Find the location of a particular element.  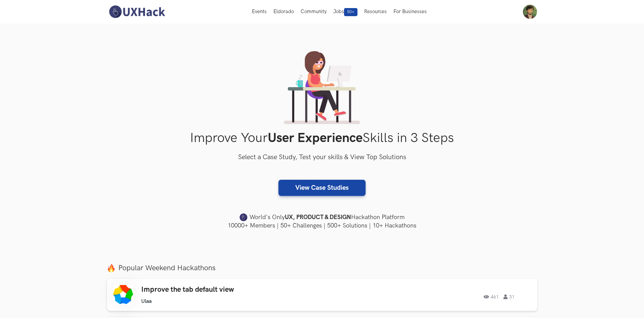

strong: UX, PRODUCT & DESIGN is located at coordinates (318, 217).